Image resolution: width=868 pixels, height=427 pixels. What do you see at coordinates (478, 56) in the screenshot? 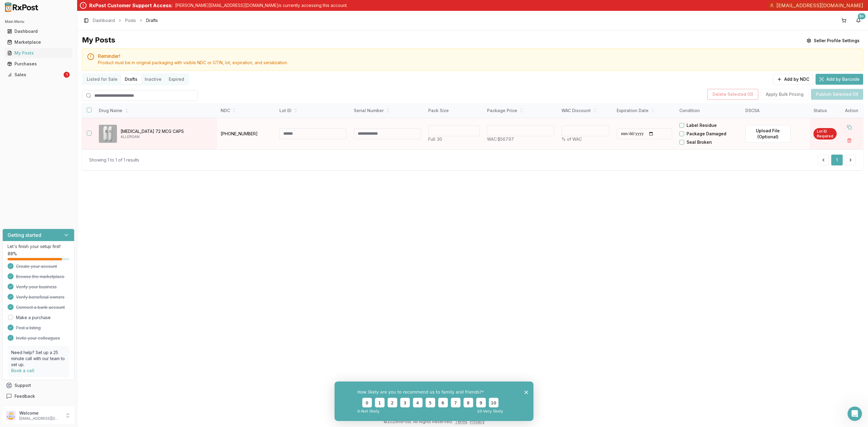
I see `h5: Reminder!` at bounding box center [478, 56].